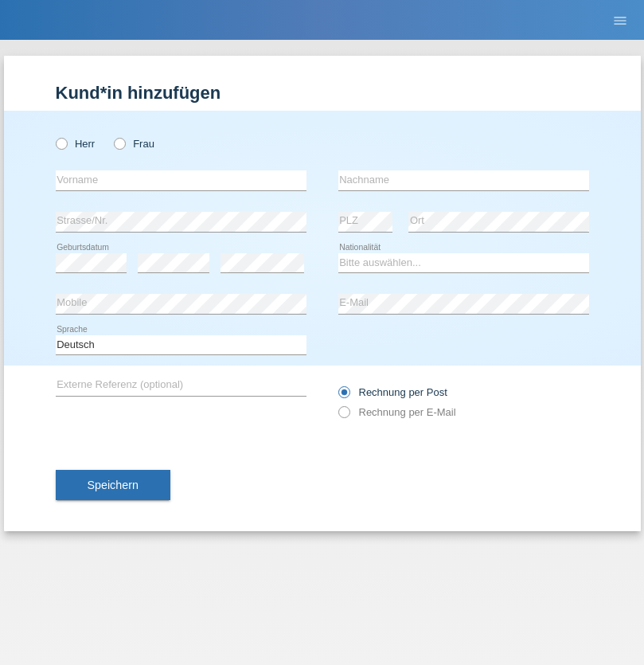  I want to click on input: Rechnung per E-Mail, so click(343, 415).